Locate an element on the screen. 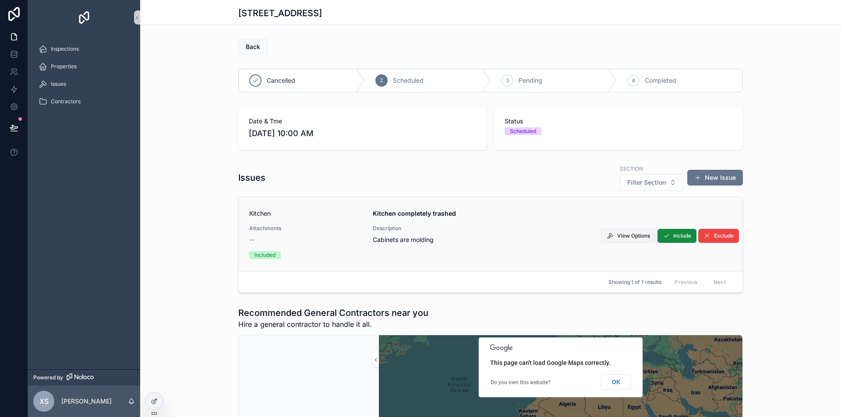  span: Pending is located at coordinates (530, 81).